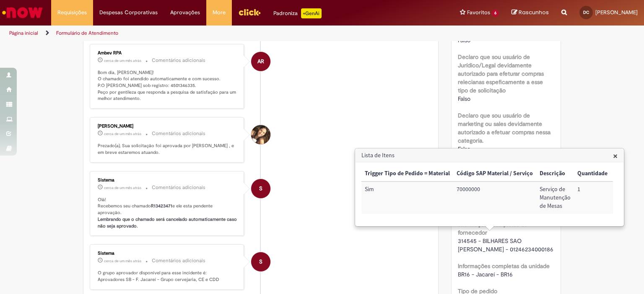 The height and width of the screenshot is (294, 644). Describe the element at coordinates (478, 12) in the screenshot. I see `span: Favoritos` at that location.